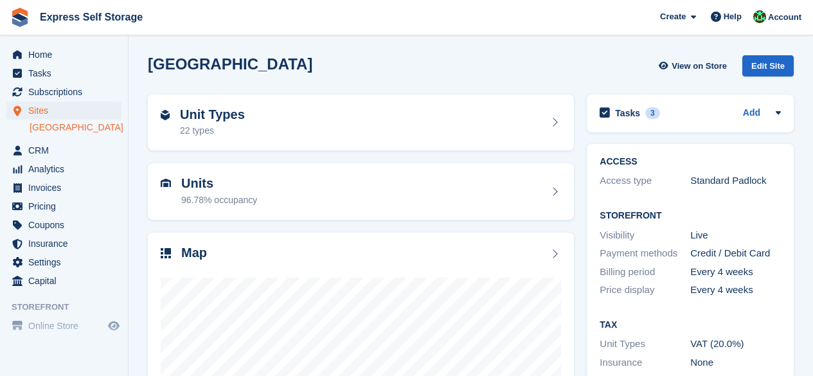  I want to click on img: stora-icon-8386f47178a22dfd0bd8f6a31ec36ba5ce8667c1dd55bd0f319d3a0aa187defe.svg, so click(20, 17).